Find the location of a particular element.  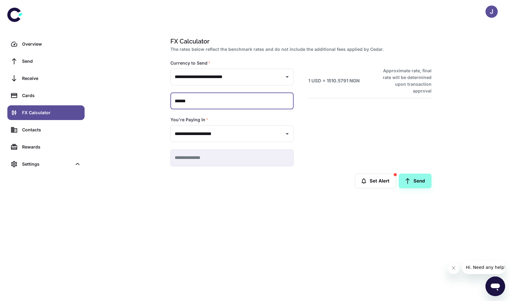

a: Receive is located at coordinates (46, 78).